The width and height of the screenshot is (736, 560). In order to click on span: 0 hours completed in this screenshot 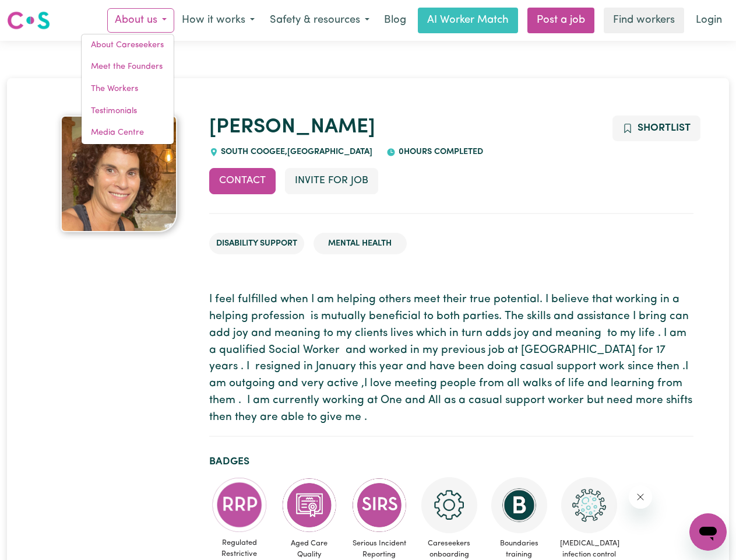, I will do `click(440, 152)`.